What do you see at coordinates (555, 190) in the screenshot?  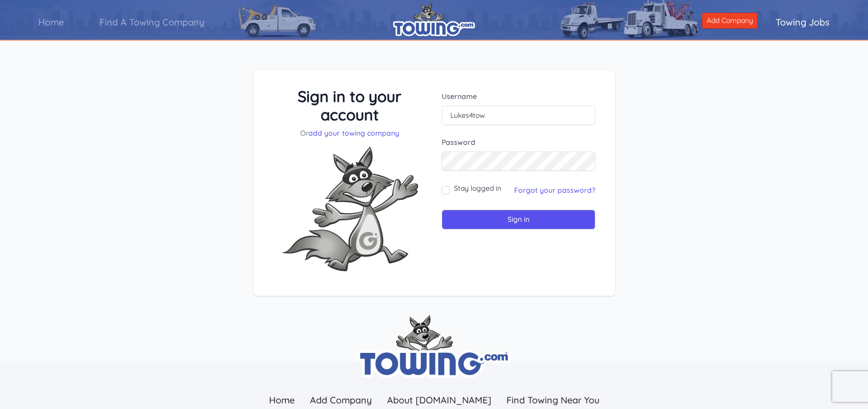 I see `a: Forgot your password?` at bounding box center [555, 190].